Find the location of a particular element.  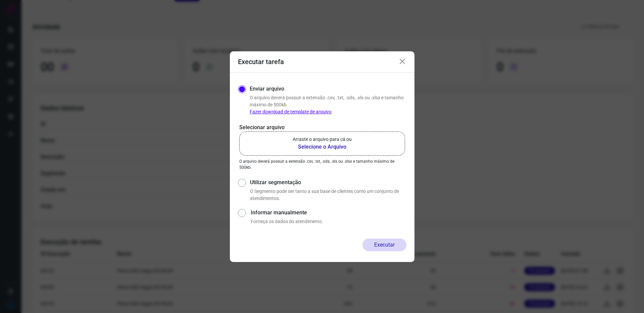

p: Arraste o arquivo para cá ou is located at coordinates (322, 140).